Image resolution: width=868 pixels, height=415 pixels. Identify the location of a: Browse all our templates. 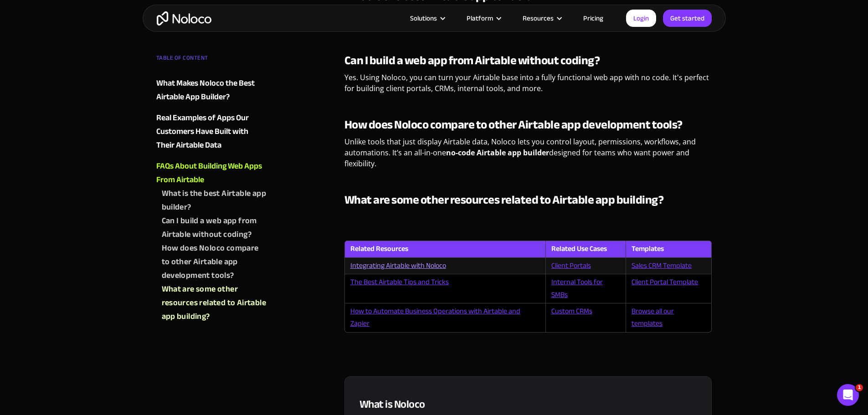
(652, 317).